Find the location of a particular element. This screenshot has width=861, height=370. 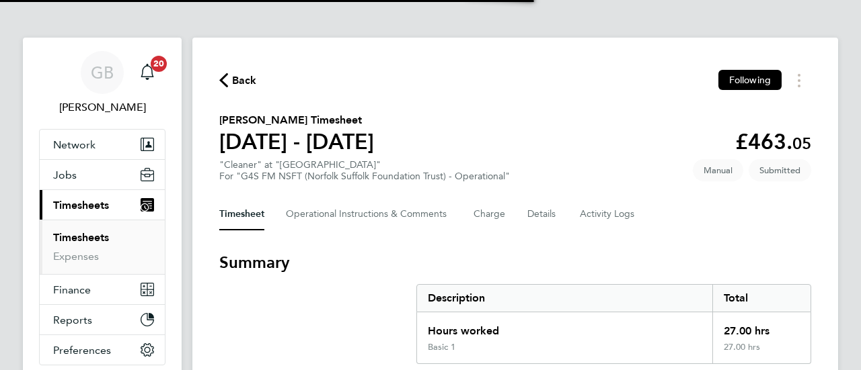

span: 20 is located at coordinates (159, 64).